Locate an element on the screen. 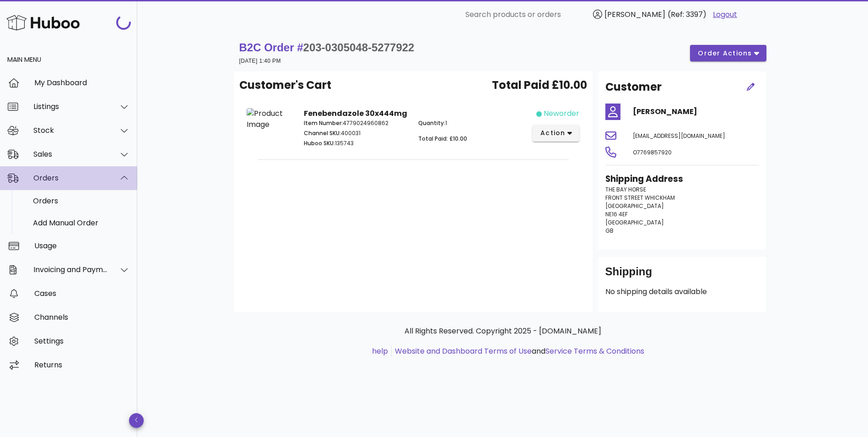 This screenshot has height=437, width=868. div: neworder is located at coordinates (561, 114).